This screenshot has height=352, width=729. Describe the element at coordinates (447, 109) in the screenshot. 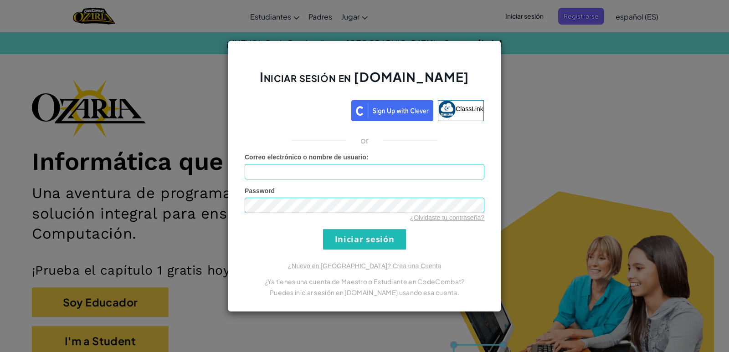

I see `img: classlink-logo-small.png` at that location.